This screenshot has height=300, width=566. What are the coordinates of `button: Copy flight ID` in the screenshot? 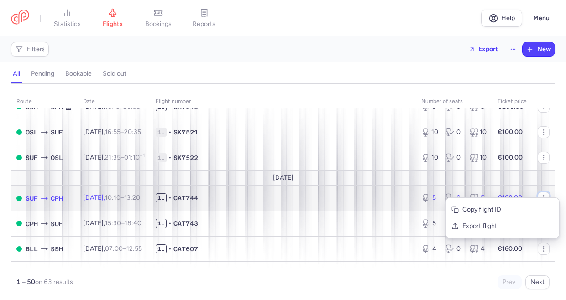 It's located at (502, 210).